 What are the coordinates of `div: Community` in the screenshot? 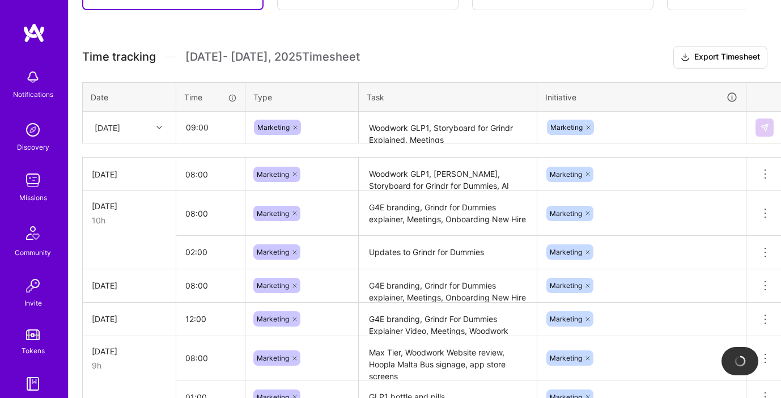 It's located at (33, 252).